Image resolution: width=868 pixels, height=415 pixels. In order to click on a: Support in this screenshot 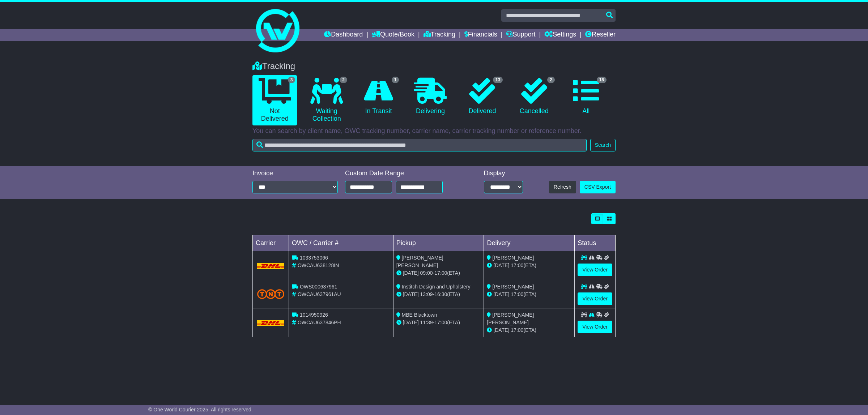, I will do `click(520, 35)`.